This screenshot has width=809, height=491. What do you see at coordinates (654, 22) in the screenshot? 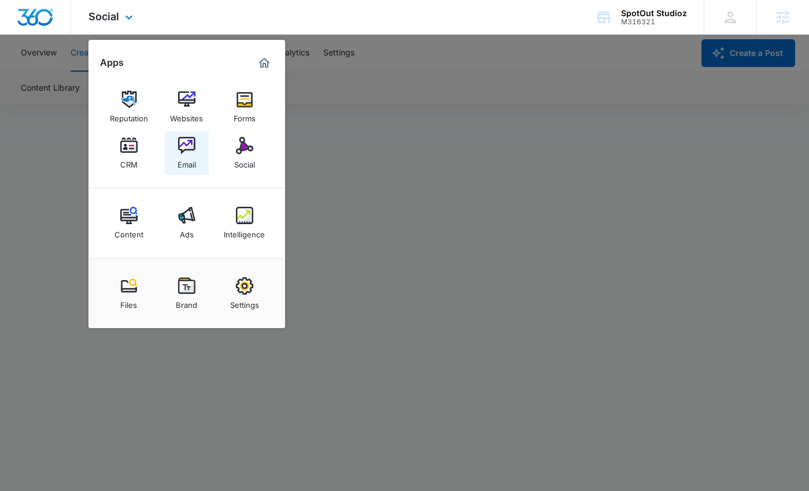
I see `div: account id` at bounding box center [654, 22].